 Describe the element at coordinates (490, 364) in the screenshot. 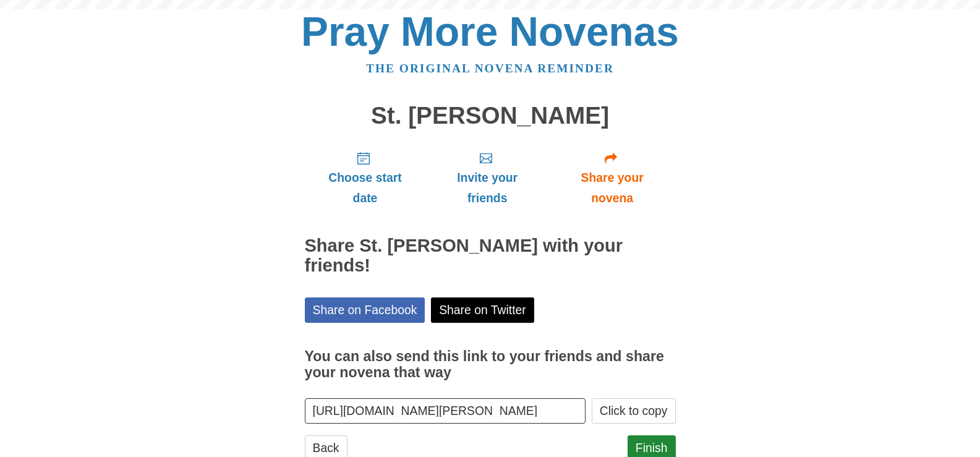

I see `h3: You can also send this link to your friends and share your novena that way` at that location.